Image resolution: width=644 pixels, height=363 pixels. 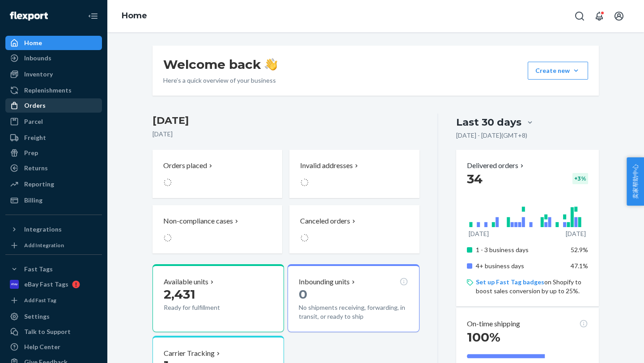 What do you see at coordinates (42, 347) in the screenshot?
I see `div: Help Center` at bounding box center [42, 347].